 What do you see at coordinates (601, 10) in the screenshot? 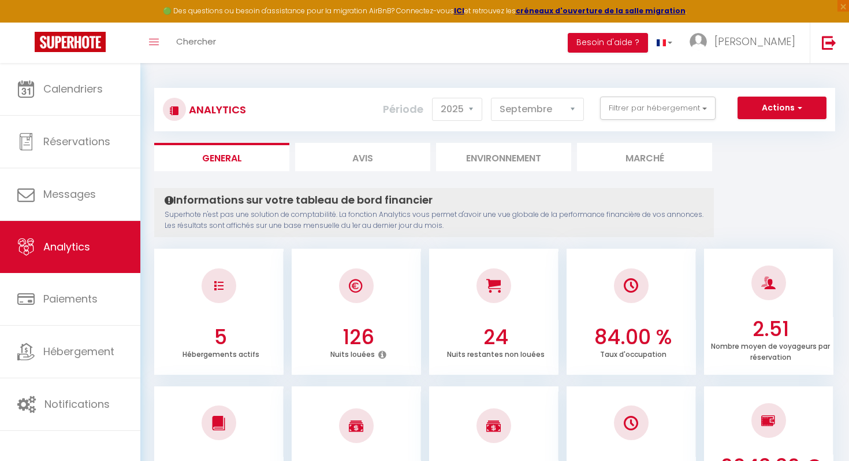
I see `a: créneaux d'ouverture de la salle migration` at bounding box center [601, 10].